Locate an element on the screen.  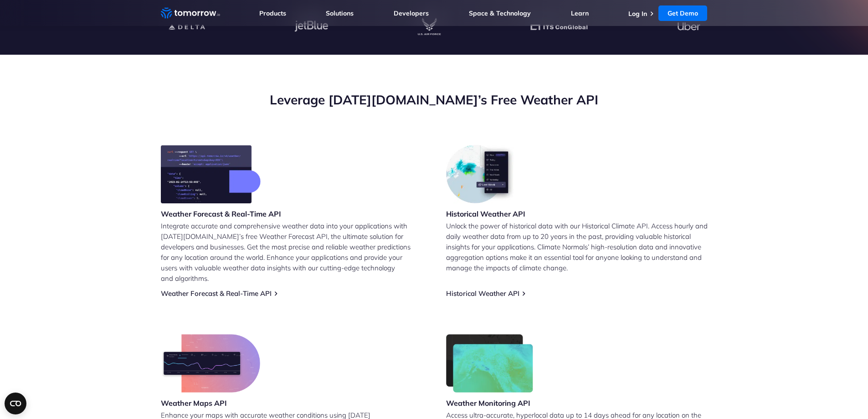
a: Historical Weather API is located at coordinates (483, 293).